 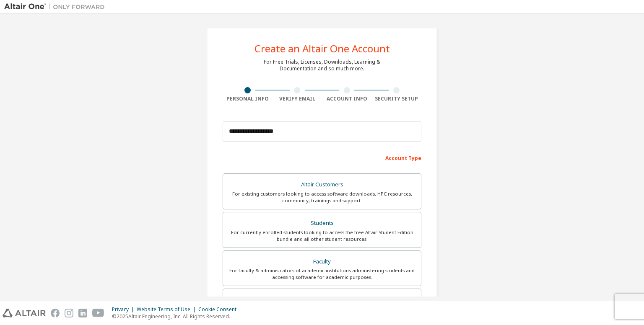 What do you see at coordinates (322, 223) in the screenshot?
I see `div: Students` at bounding box center [322, 223].